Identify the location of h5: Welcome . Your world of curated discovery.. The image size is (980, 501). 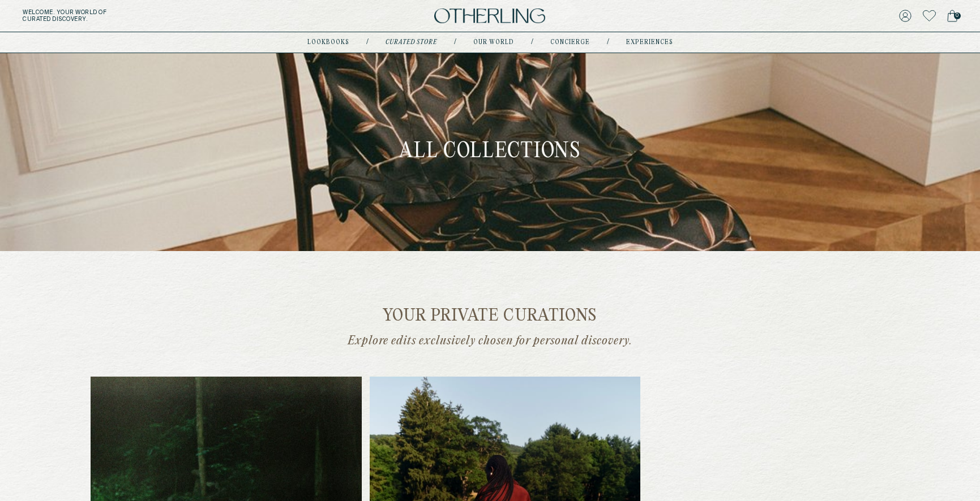
(163, 16).